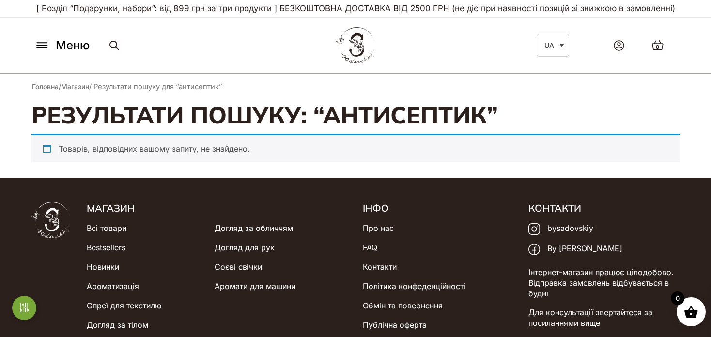 The image size is (711, 337). What do you see at coordinates (124, 306) in the screenshot?
I see `a: Спреї для текстилю` at bounding box center [124, 306].